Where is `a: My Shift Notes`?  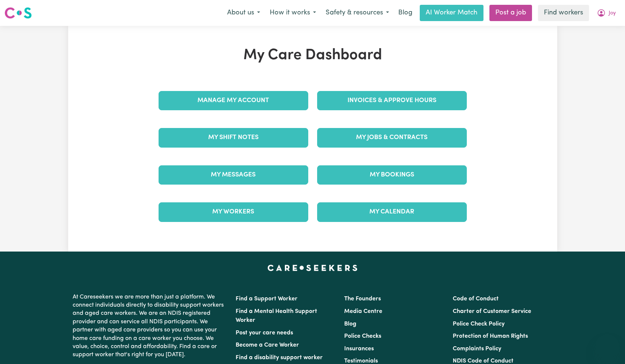
a: My Shift Notes is located at coordinates (233, 138).